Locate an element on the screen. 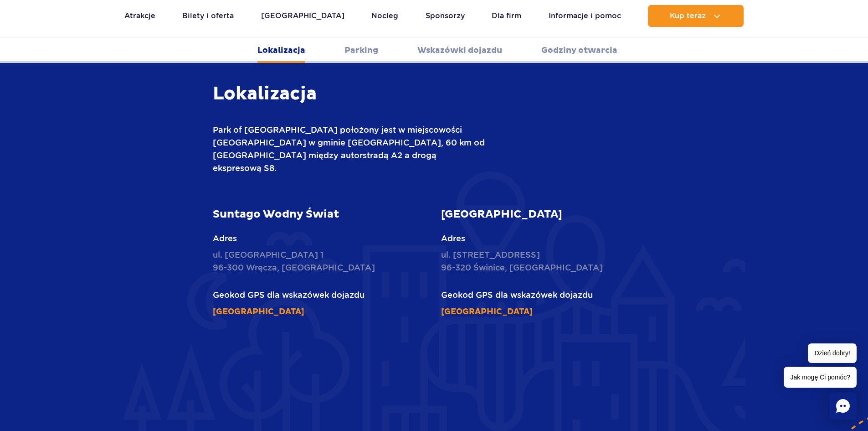 The width and height of the screenshot is (868, 431). span: Dzień dobry! is located at coordinates (832, 353).